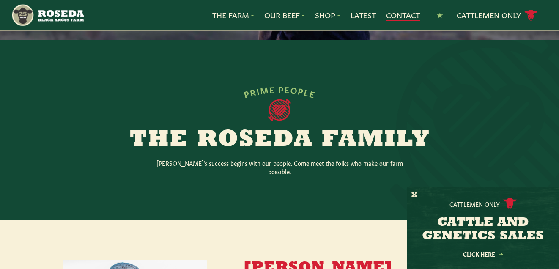 This screenshot has height=269, width=559. I want to click on span: R, so click(252, 92).